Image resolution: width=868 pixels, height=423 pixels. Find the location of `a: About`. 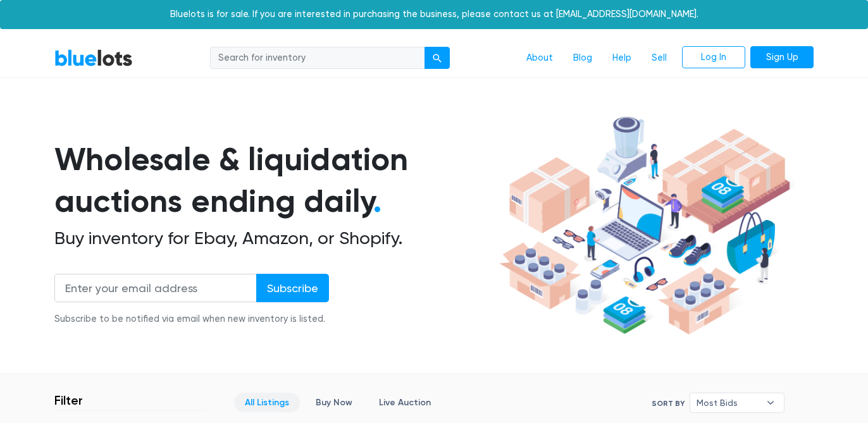

a: About is located at coordinates (540, 58).